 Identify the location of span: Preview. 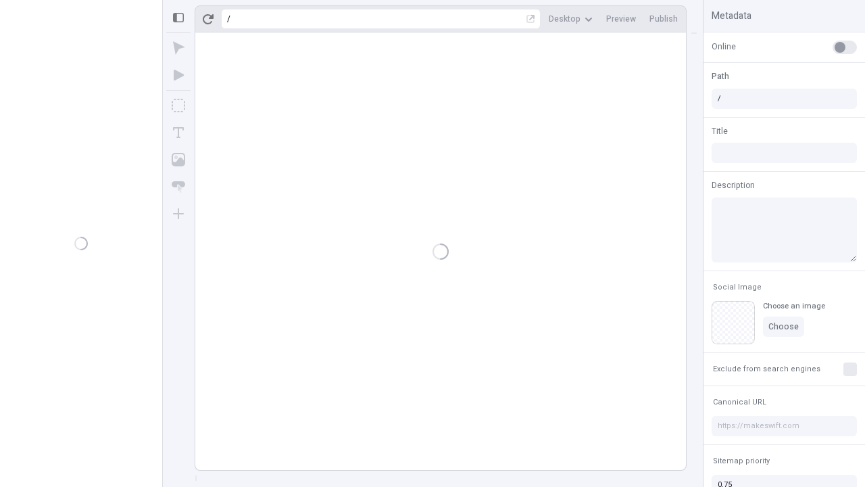
(621, 19).